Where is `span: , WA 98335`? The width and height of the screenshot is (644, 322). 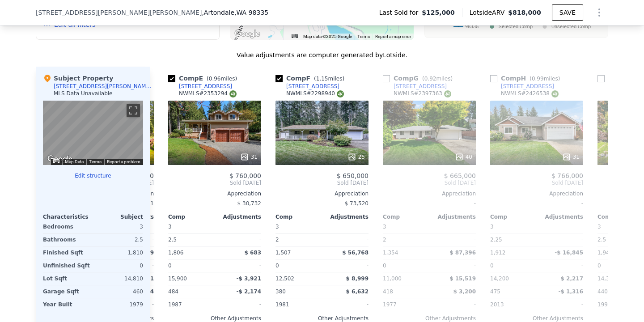 span: , WA 98335 is located at coordinates (251, 13).